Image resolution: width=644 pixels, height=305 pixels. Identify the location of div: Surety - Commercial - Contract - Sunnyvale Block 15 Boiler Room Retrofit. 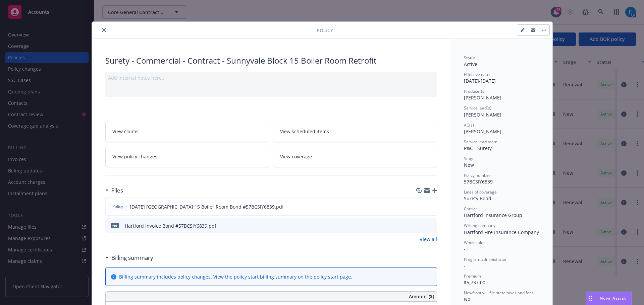
(271, 61).